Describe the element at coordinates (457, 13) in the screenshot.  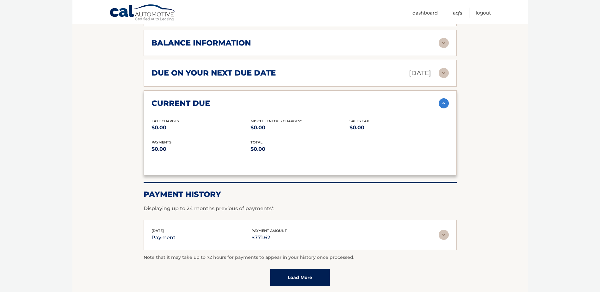
I see `a: FAQ's` at that location.